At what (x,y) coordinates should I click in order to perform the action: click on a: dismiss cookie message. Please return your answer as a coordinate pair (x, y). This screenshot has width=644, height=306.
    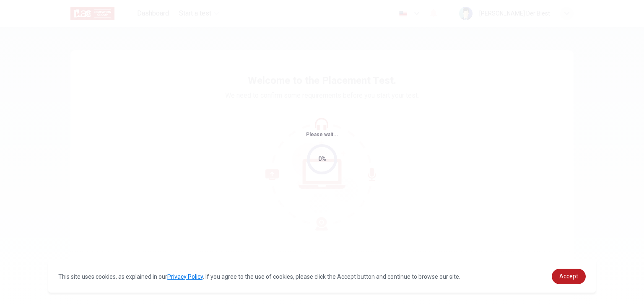
    Looking at the image, I should click on (569, 277).